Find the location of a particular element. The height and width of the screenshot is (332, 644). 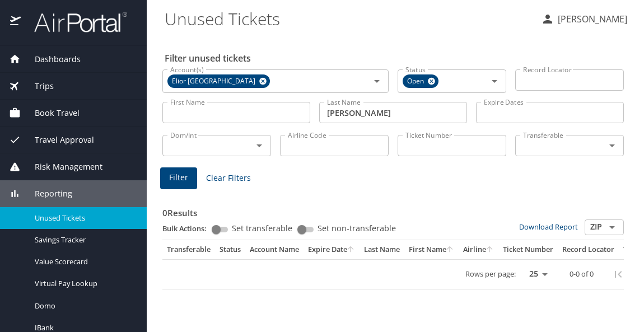

span: Set transferable is located at coordinates (262, 228).